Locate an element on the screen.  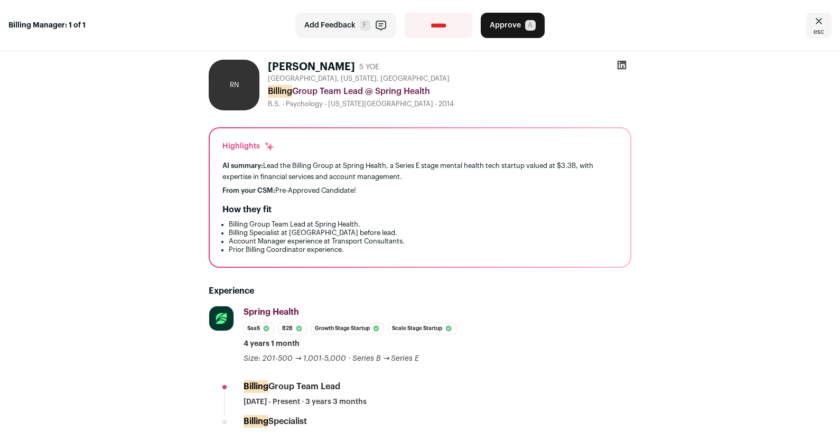
h2: How they fit is located at coordinates (247, 210).